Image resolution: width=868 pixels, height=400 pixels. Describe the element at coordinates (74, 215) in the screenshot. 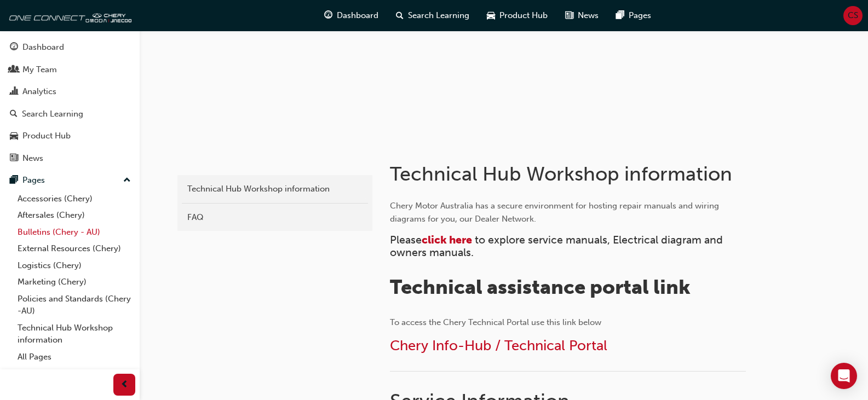

I see `a: Aftersales (Chery)` at that location.